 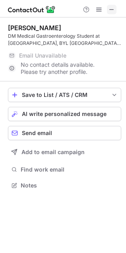 I want to click on button: Find work email, so click(x=64, y=169).